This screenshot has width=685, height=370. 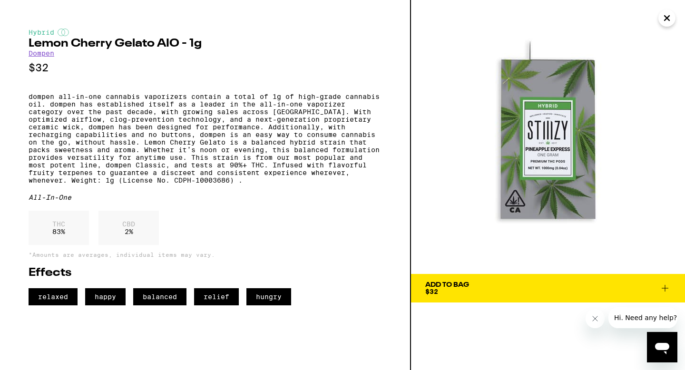 What do you see at coordinates (269, 297) in the screenshot?
I see `span: hungry` at bounding box center [269, 297].